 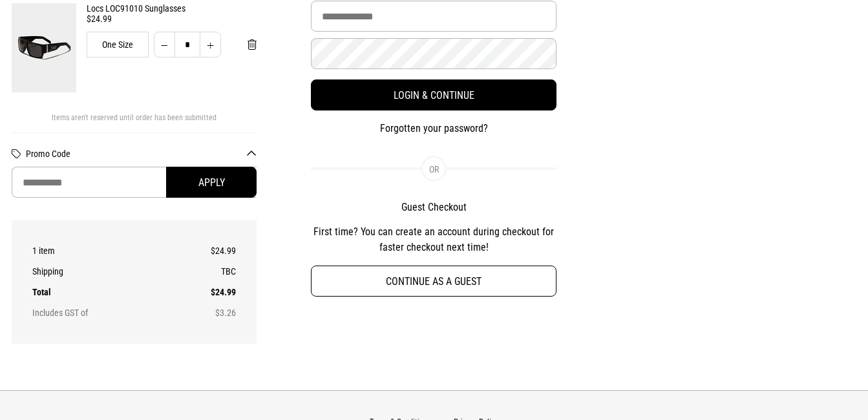 What do you see at coordinates (252, 44) in the screenshot?
I see `button: Remove from cart` at bounding box center [252, 44].